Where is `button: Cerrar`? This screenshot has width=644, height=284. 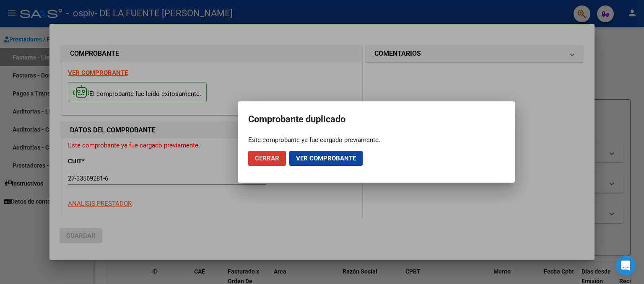 button: Cerrar is located at coordinates (267, 159).